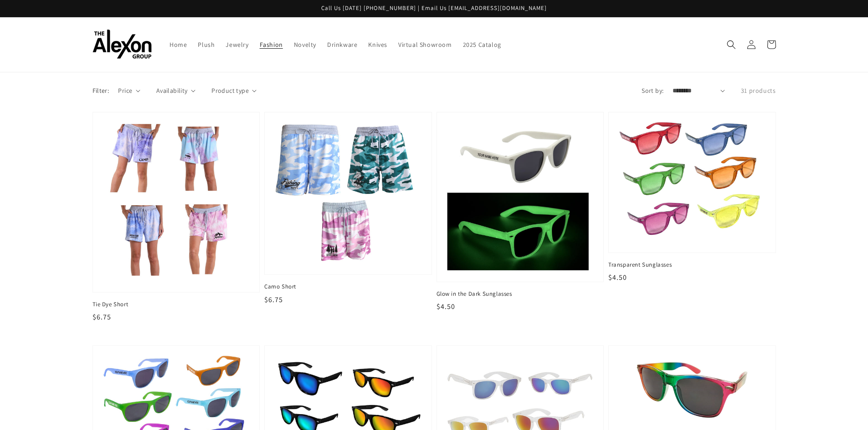  Describe the element at coordinates (125, 90) in the screenshot. I see `span: Price` at that location.